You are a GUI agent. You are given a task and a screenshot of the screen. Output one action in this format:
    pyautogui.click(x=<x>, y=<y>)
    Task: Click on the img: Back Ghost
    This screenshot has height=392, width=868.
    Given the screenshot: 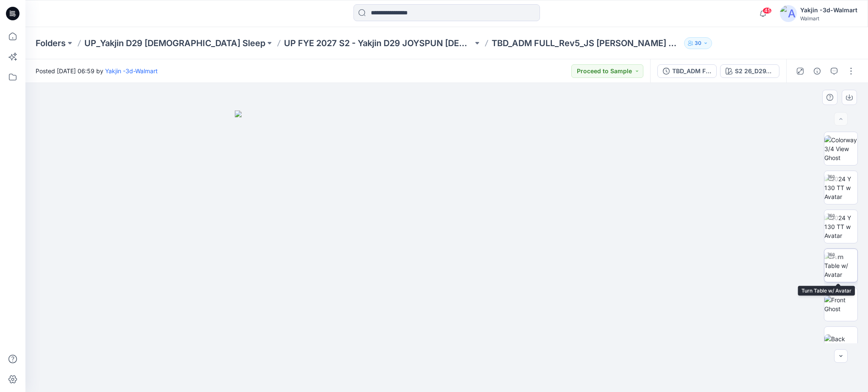 What is the action you would take?
    pyautogui.click(x=841, y=343)
    